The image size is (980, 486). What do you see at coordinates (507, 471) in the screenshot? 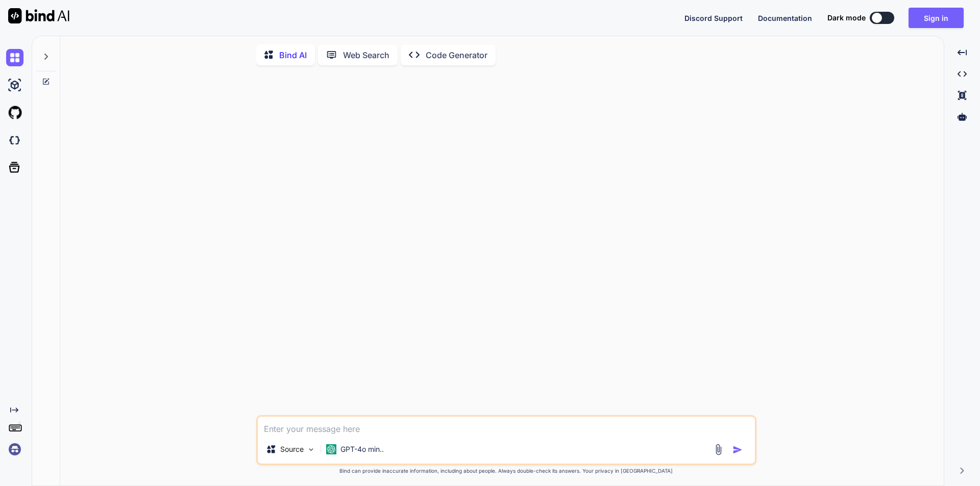
I see `p: Bind can provide inaccurate information, including about people. Always double-check its answers....` at bounding box center [507, 471].